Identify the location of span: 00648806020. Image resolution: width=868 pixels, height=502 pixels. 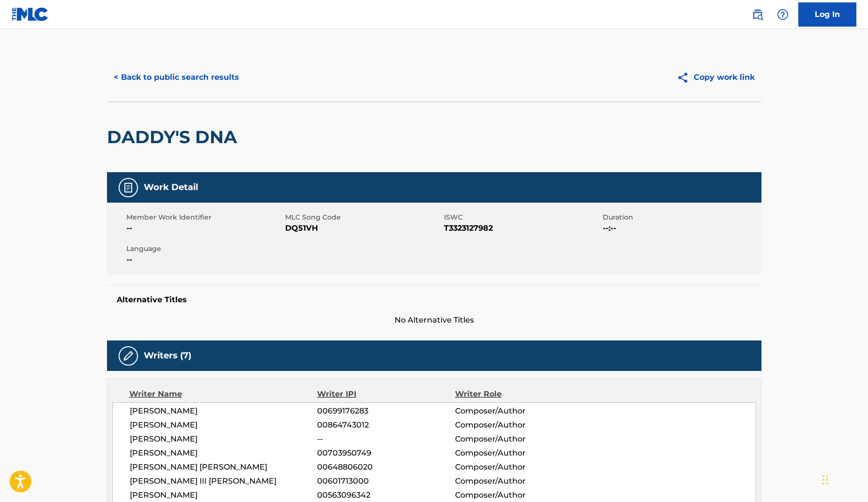
(386, 467).